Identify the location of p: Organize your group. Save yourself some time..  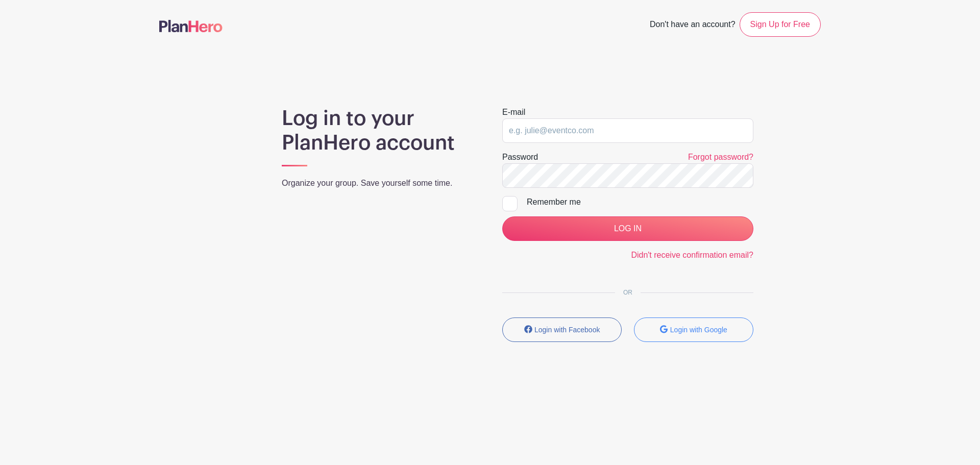
(380, 183).